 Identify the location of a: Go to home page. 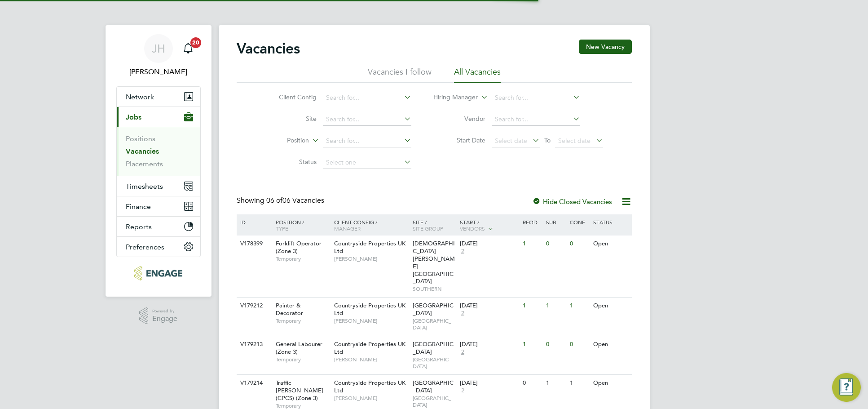
(158, 273).